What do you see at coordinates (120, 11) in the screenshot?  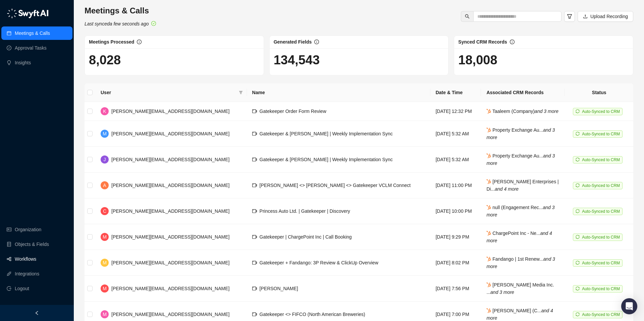 I see `h3: Meetings & Calls` at bounding box center [120, 11].